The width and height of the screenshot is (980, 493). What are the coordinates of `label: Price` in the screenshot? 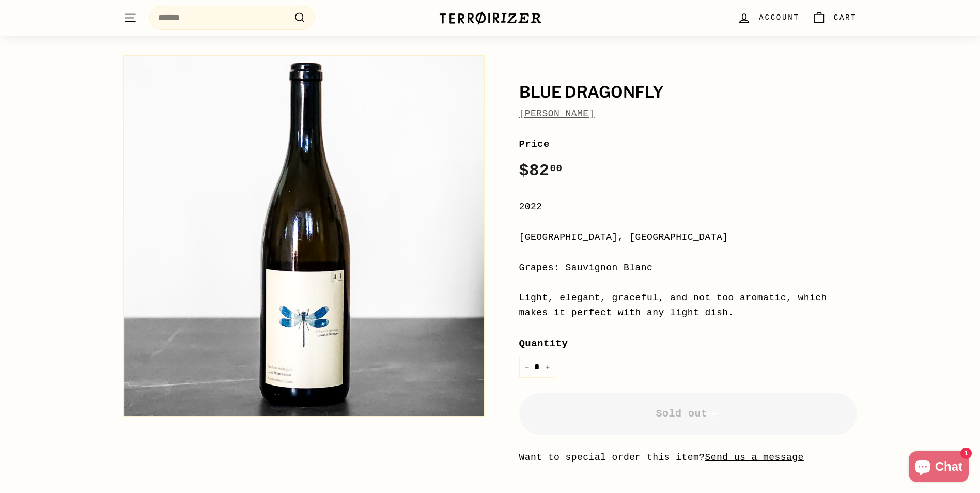 It's located at (688, 144).